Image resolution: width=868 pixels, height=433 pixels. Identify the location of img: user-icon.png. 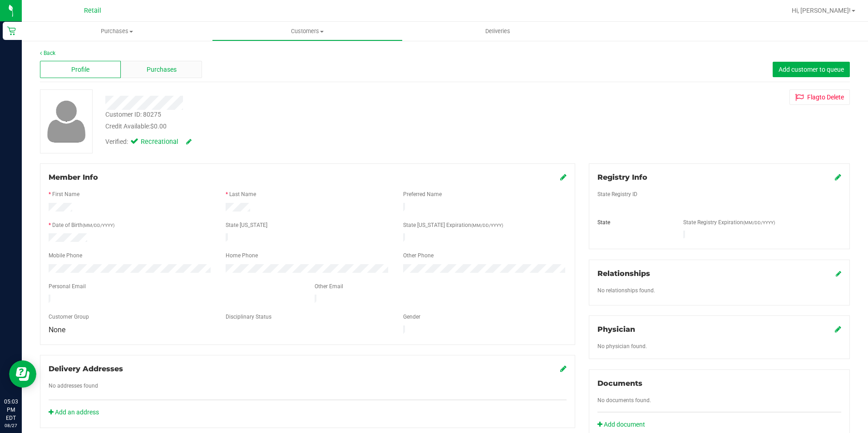
(66, 121).